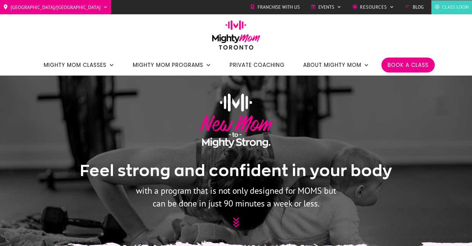  I want to click on span: Events, so click(326, 7).